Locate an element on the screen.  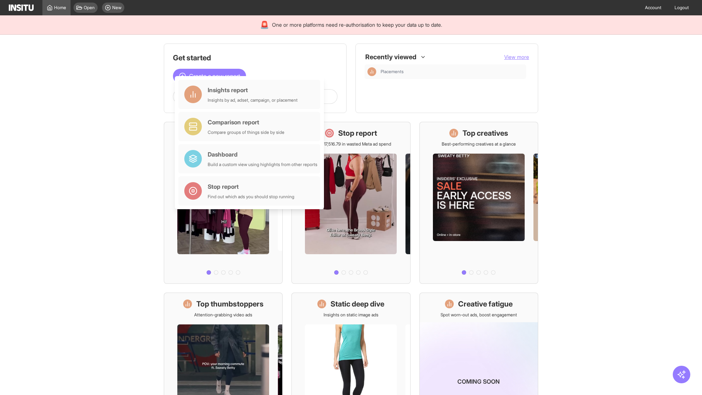
a: Top creativesBest-performing creatives at a glance is located at coordinates (478, 202).